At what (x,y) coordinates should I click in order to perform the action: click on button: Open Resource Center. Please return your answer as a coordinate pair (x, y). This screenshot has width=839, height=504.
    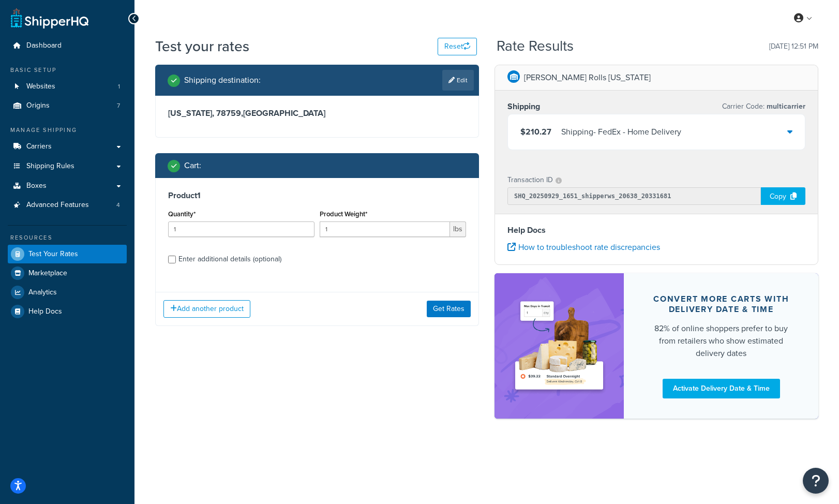
    Looking at the image, I should click on (816, 481).